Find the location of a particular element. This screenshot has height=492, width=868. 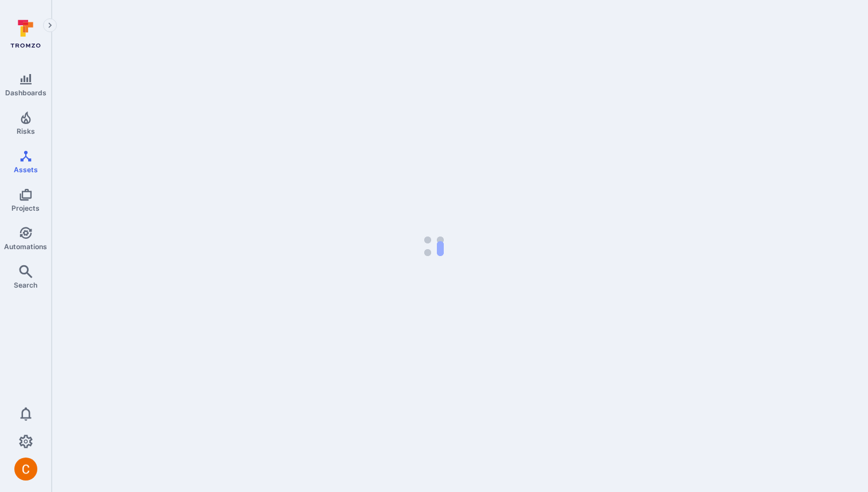

span: Automations is located at coordinates (25, 247).